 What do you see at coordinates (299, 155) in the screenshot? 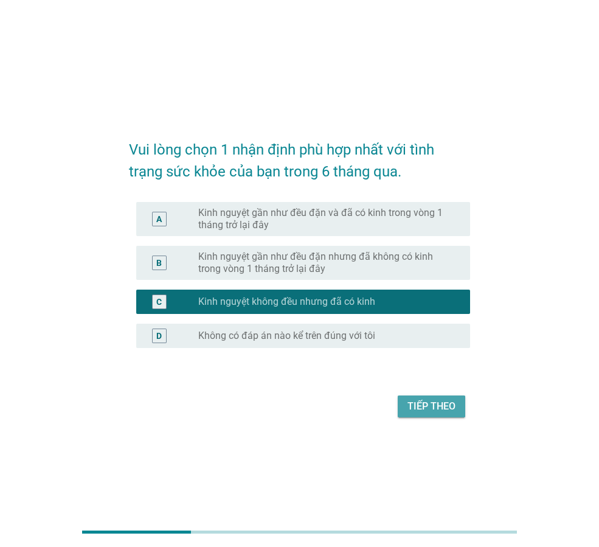
I see `h2: Vui lòng chọn 1 nhận định phù hợp nhất với tình trạng sức khỏe của bạn trong 6 tháng qua.` at bounding box center [299, 155].